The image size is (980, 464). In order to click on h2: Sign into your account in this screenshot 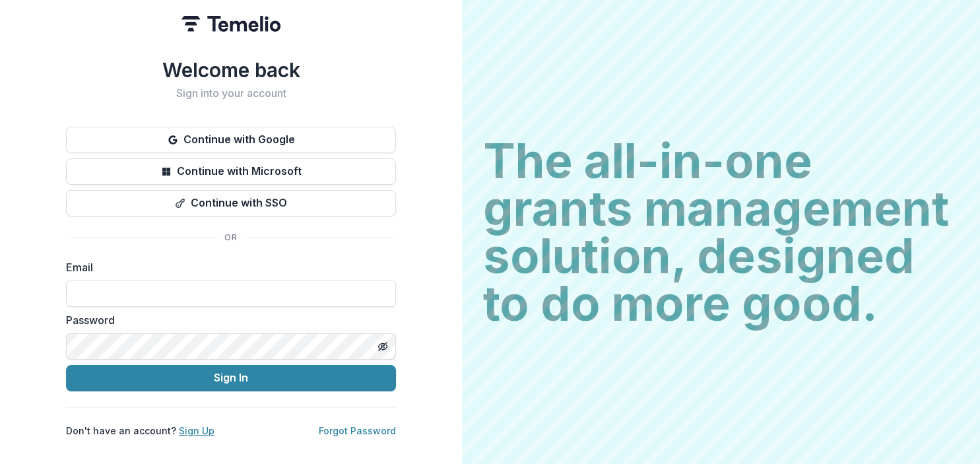, I will do `click(231, 94)`.